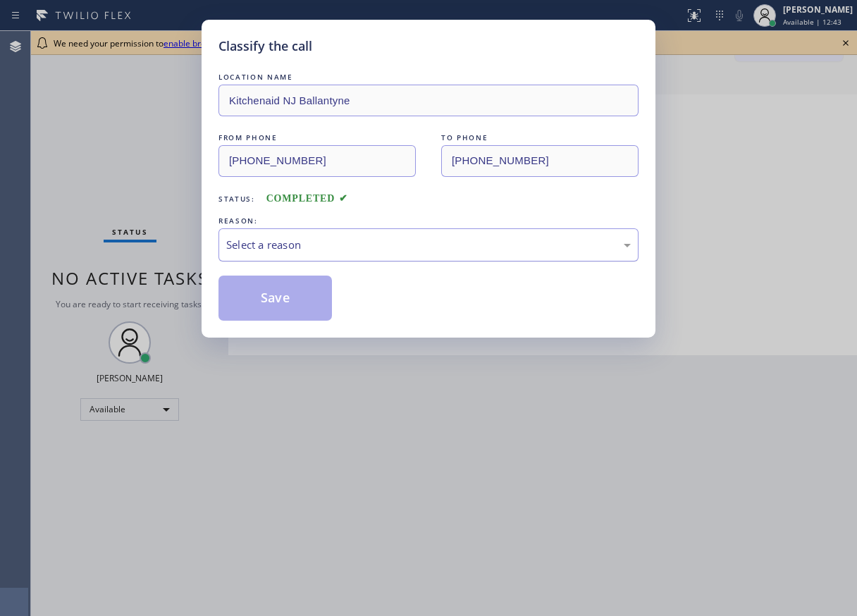 The image size is (857, 616). I want to click on div: REASON:, so click(428, 221).